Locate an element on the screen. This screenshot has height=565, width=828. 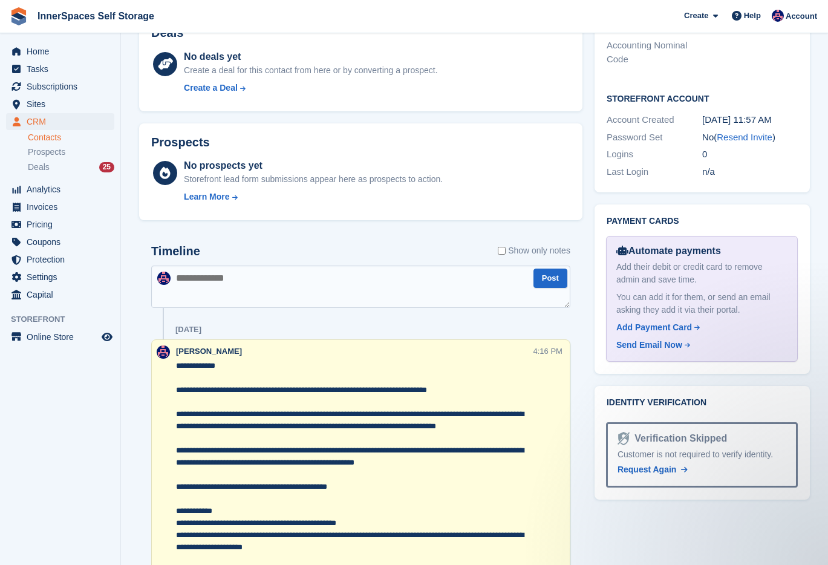
div: Learn More is located at coordinates (206, 196).